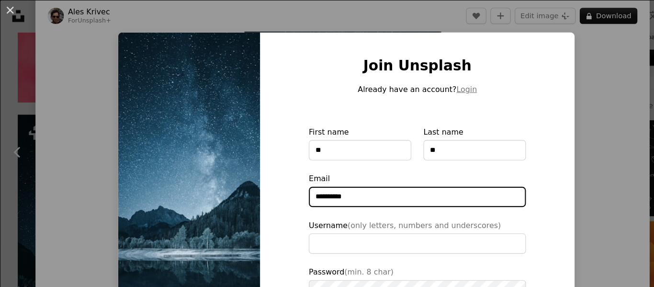 The image size is (654, 287). I want to click on span: (min. 8 char), so click(348, 257).